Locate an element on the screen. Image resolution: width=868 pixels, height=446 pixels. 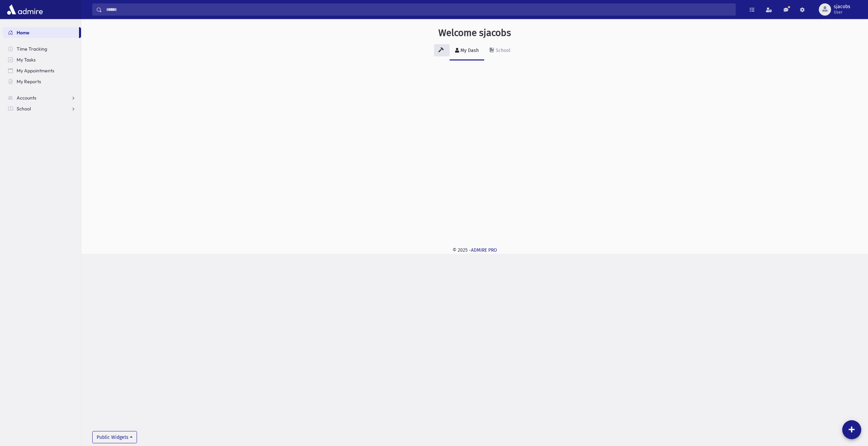
span: User is located at coordinates (842, 12).